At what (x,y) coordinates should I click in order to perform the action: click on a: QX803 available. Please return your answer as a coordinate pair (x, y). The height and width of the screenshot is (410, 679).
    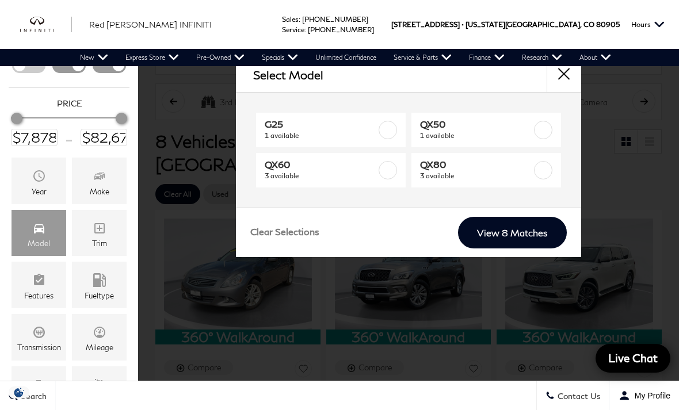
    Looking at the image, I should click on (486, 170).